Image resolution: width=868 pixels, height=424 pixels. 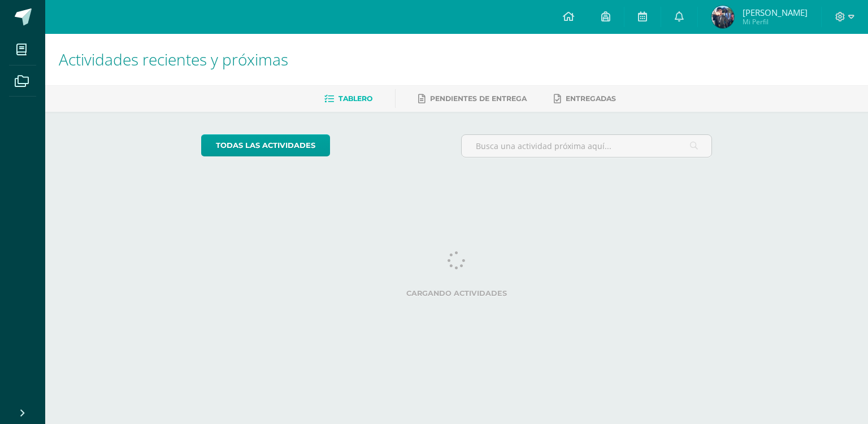 What do you see at coordinates (723, 17) in the screenshot?
I see `img: b6b365b4af654ad970a780ec0721cded.png` at bounding box center [723, 17].